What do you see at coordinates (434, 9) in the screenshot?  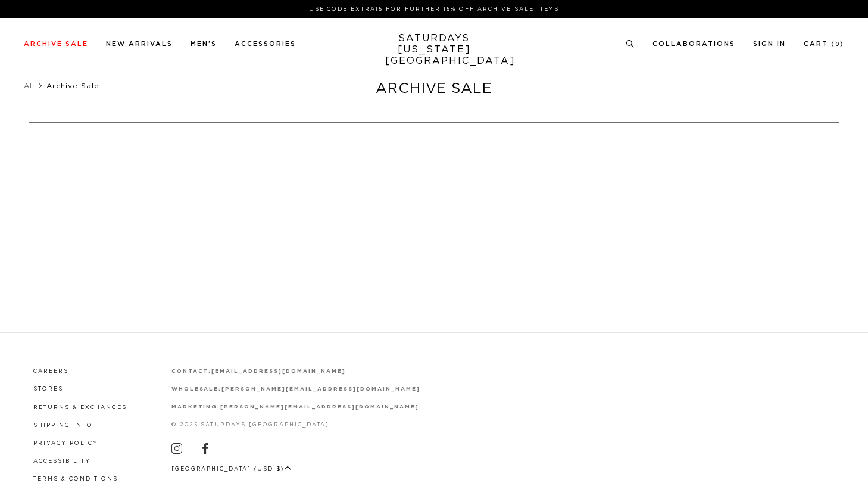 I see `p: Use Code EXTRA15 for Further 15% Off Archive Sale Items` at bounding box center [434, 9].